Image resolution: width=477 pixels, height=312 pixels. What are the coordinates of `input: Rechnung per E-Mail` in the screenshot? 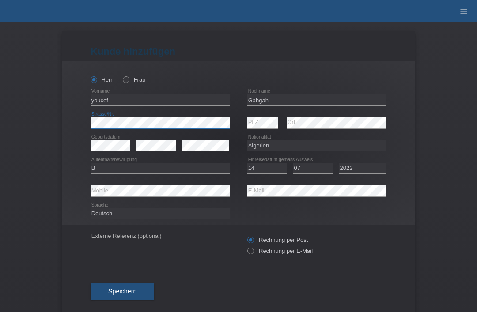 It's located at (250, 253).